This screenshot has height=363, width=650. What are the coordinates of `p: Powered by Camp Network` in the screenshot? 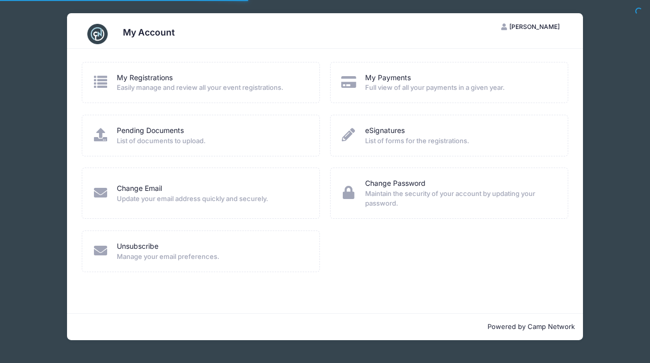 It's located at (325, 327).